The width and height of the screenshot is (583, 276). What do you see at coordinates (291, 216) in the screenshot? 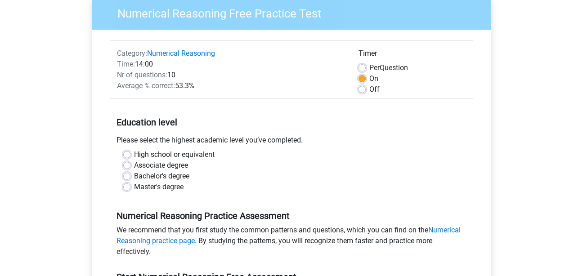
I see `h5: Numerical Reasoning Practice Assessment` at bounding box center [291, 216].